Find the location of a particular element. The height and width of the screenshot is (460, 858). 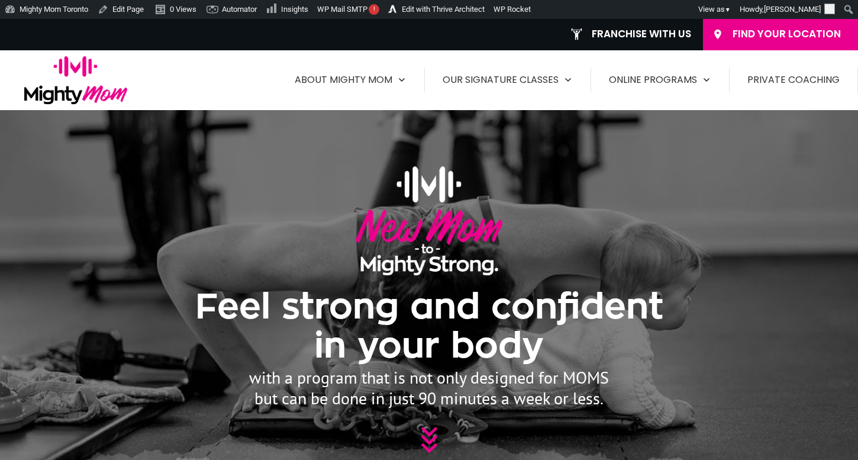

img: logo-Mighty-Mom-2.1 is located at coordinates (429, 221).